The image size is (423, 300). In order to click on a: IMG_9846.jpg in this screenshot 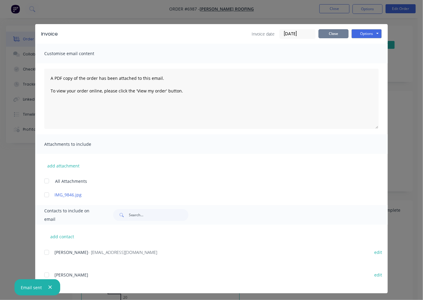, I will do `click(209, 195)`.